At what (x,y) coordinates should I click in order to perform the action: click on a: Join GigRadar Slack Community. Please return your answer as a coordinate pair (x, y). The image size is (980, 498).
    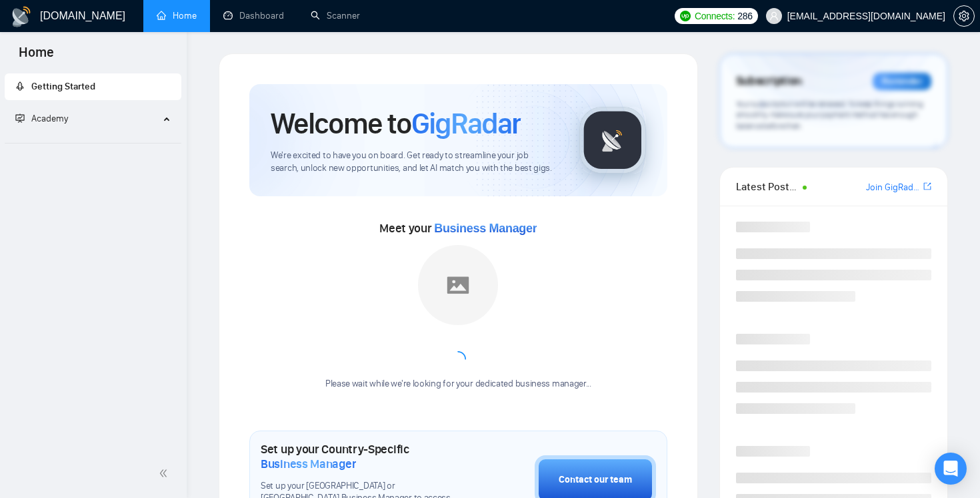
    Looking at the image, I should click on (893, 187).